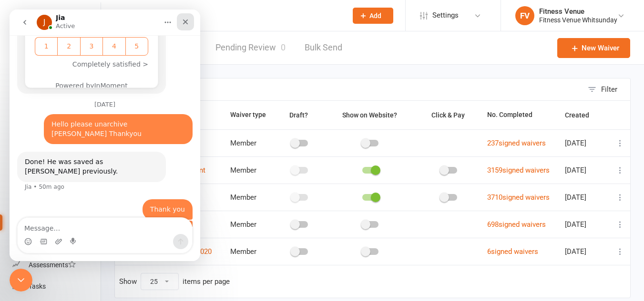 The width and height of the screenshot is (644, 301). What do you see at coordinates (522, 115) in the screenshot?
I see `th: No. Completed` at bounding box center [522, 115].